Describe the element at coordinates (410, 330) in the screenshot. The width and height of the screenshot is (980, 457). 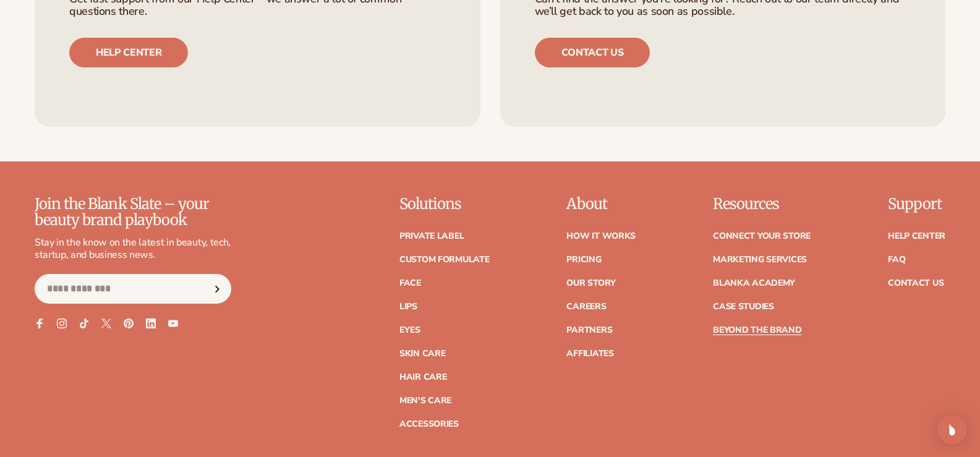
I see `a: Eyes` at that location.